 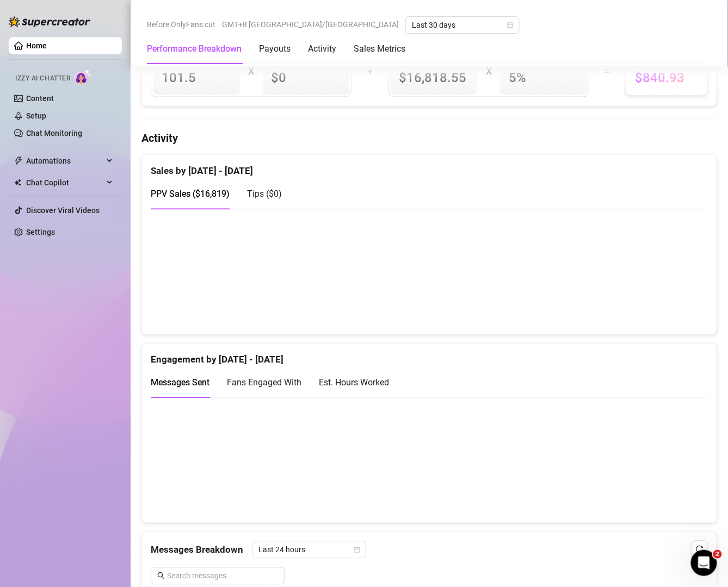 What do you see at coordinates (429, 550) in the screenshot?
I see `div: Messages Breakdown` at bounding box center [429, 550].